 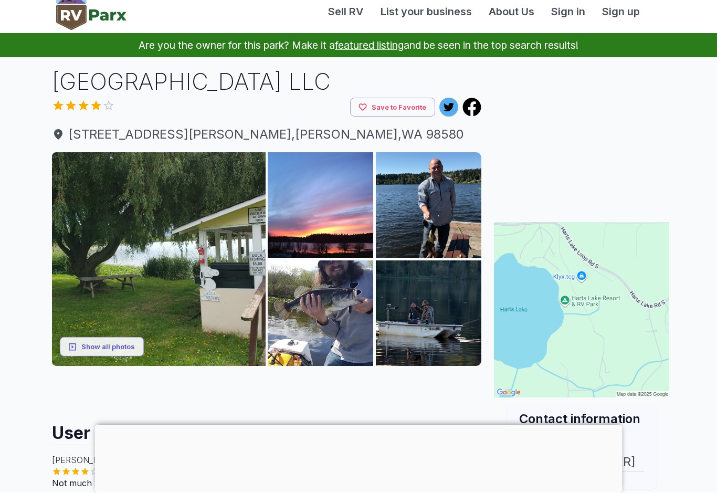 What do you see at coordinates (392, 108) in the screenshot?
I see `button: Save to Favorite` at bounding box center [392, 108].